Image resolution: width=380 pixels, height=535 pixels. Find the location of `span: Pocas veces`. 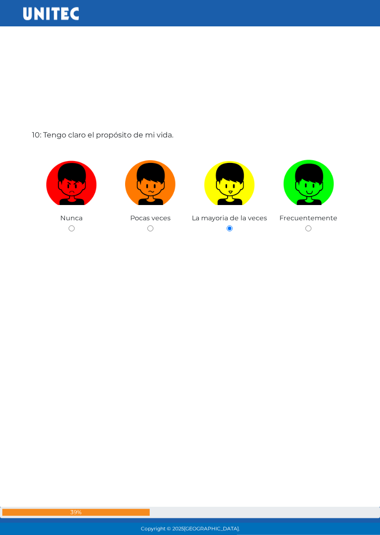

span: Pocas veces is located at coordinates (150, 219).